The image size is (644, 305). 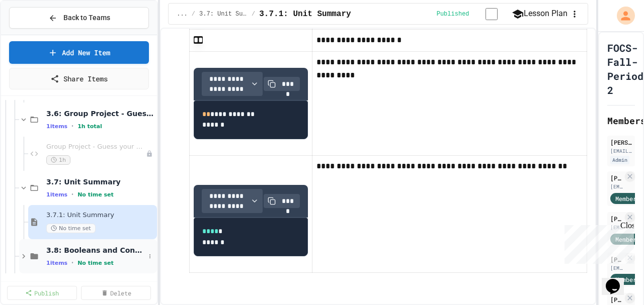 I want to click on h1: FOCS-Fall-Period 2, so click(x=626, y=69).